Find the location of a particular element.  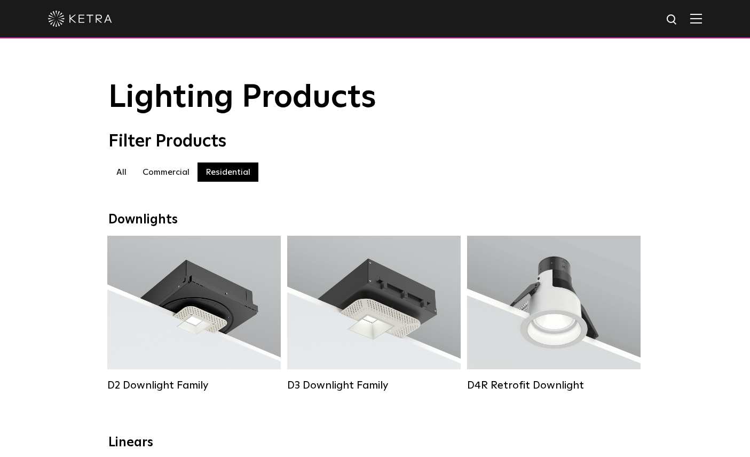

label: Commercial is located at coordinates (166, 172).